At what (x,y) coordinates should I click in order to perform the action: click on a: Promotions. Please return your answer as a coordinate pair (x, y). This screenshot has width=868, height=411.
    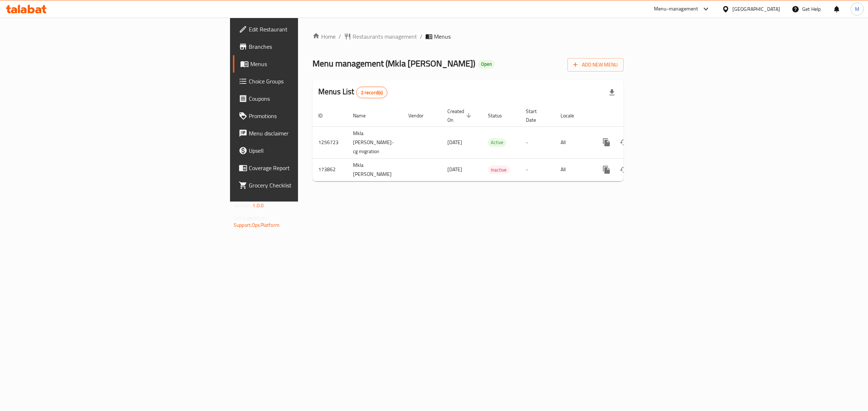
    Looking at the image, I should click on (304, 116).